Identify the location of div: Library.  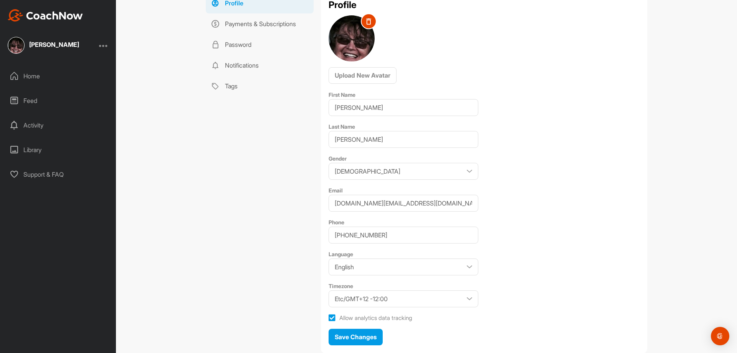
(58, 150).